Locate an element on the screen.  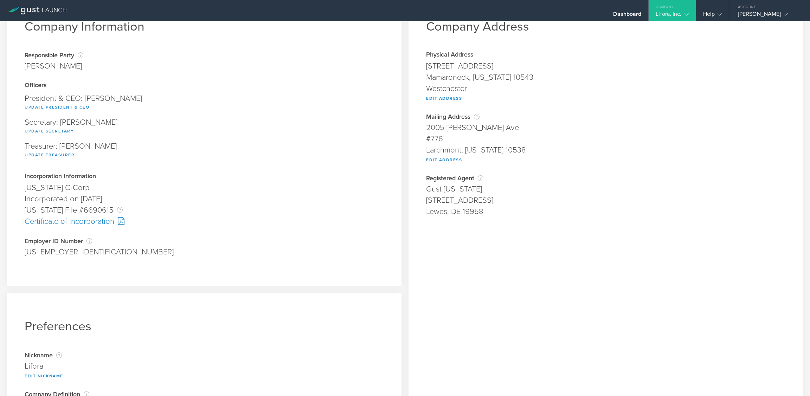
h1: Preferences is located at coordinates (204, 326).